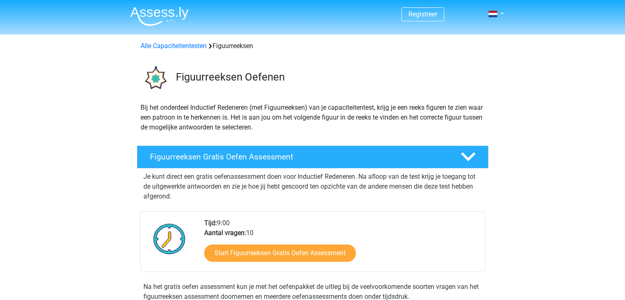 This screenshot has height=300, width=625. Describe the element at coordinates (169, 239) in the screenshot. I see `img: Klok` at that location.